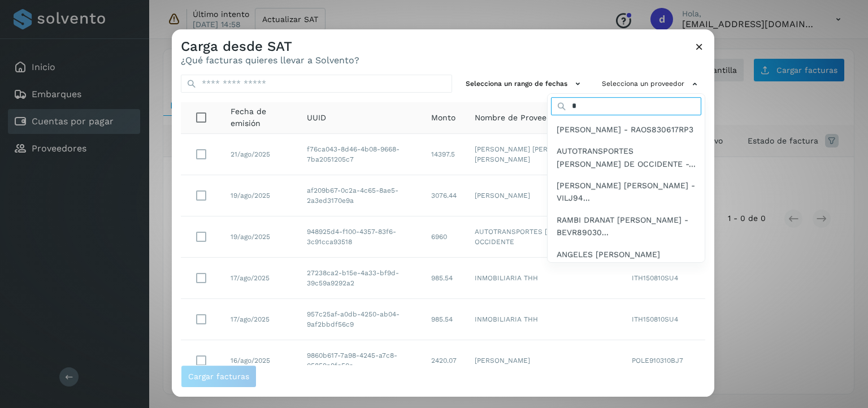 Image resolution: width=868 pixels, height=408 pixels. I want to click on div: ANGELES GUADALUPE SALDAÑA VILLEGAS - SAVA9512271W3, so click(627, 261).